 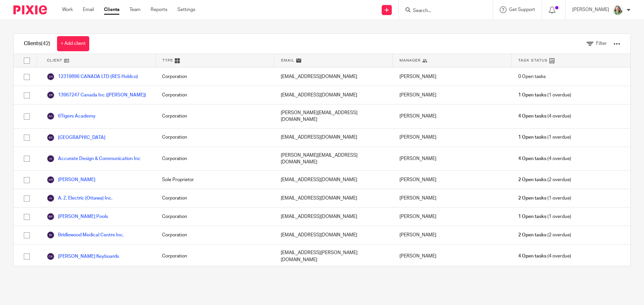 I want to click on a: Reports, so click(x=159, y=9).